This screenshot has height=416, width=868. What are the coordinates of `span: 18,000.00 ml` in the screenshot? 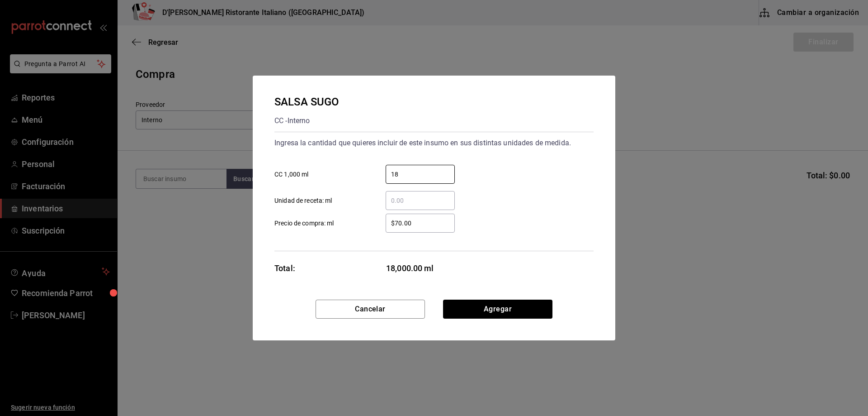 It's located at (421, 268).